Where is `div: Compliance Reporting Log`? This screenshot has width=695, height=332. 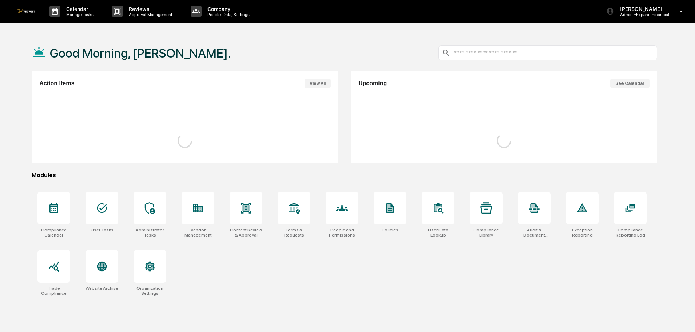 div: Compliance Reporting Log is located at coordinates (630, 232).